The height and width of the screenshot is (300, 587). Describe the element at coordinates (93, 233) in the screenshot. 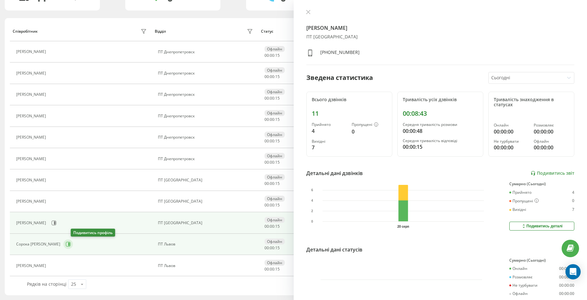

I see `div: Подивитись профіль` at that location.